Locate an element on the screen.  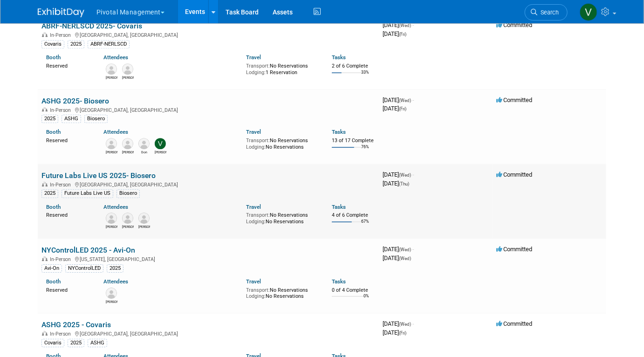
td: 0% is located at coordinates (366, 300).